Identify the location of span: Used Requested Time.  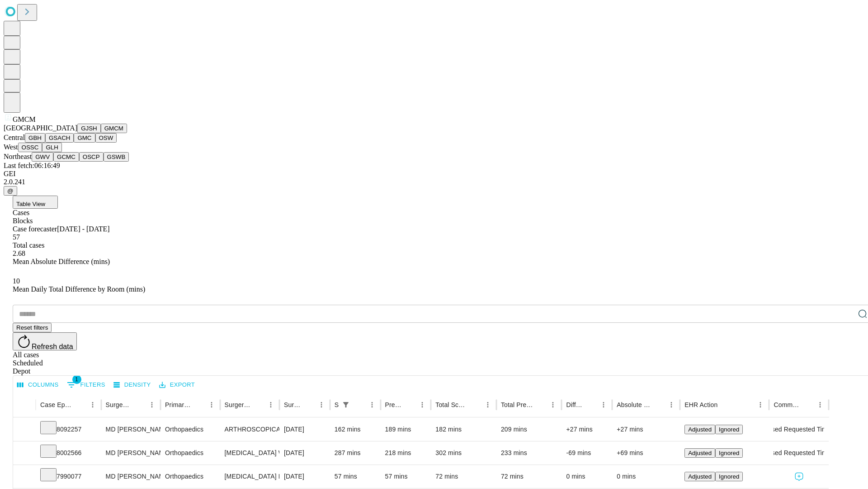
(799, 452).